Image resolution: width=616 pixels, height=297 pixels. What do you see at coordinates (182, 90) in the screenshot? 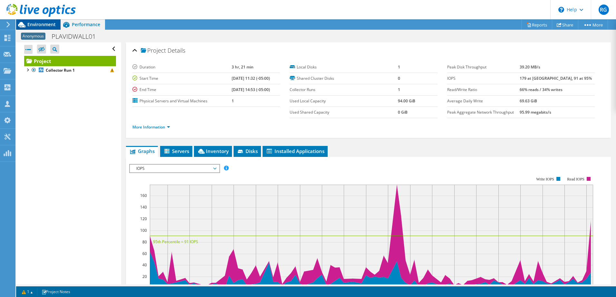
I see `label: End Time` at bounding box center [182, 90].